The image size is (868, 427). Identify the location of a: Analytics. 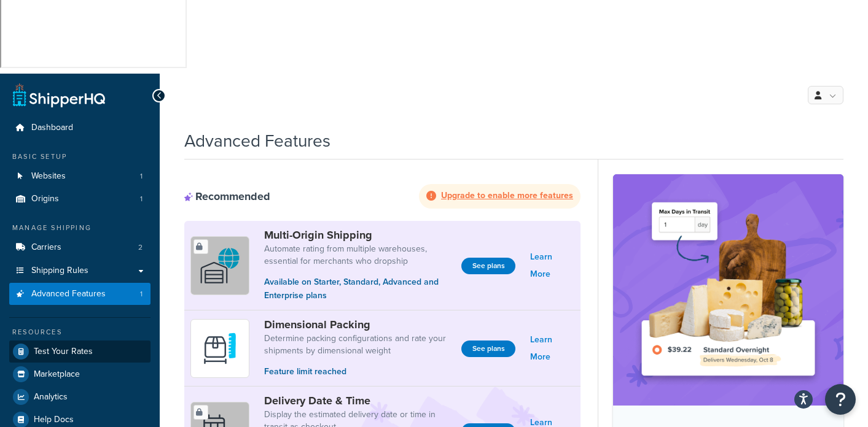
(80, 397).